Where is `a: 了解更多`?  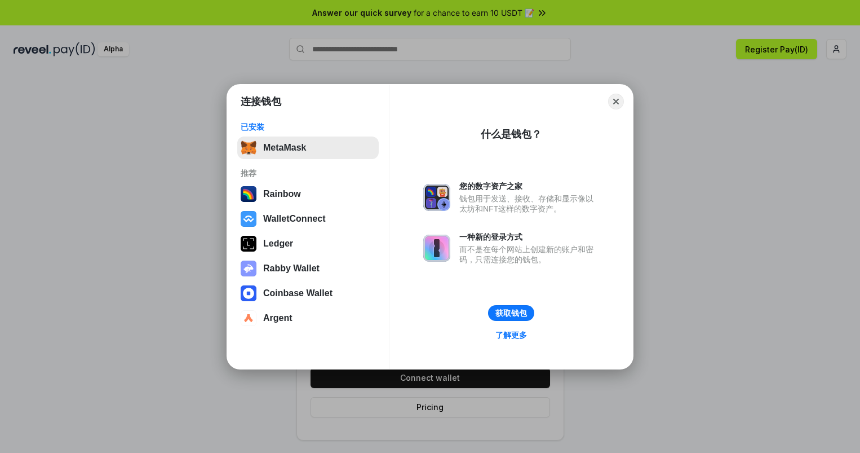
a: 了解更多 is located at coordinates (511, 335).